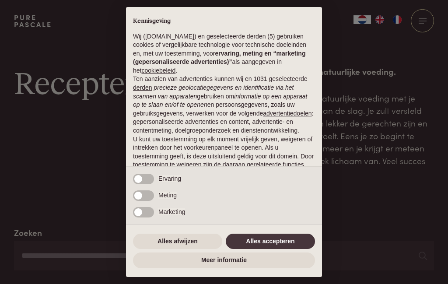 The image size is (448, 284). Describe the element at coordinates (170, 179) in the screenshot. I see `span: Ervaring` at that location.